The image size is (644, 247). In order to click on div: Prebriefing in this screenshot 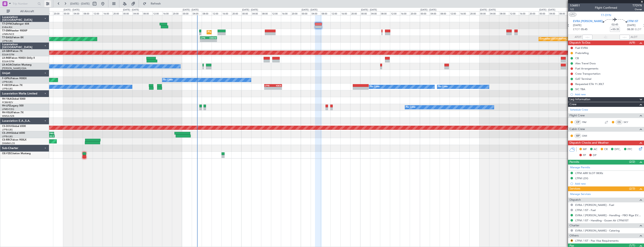, I will do `click(582, 53)`.